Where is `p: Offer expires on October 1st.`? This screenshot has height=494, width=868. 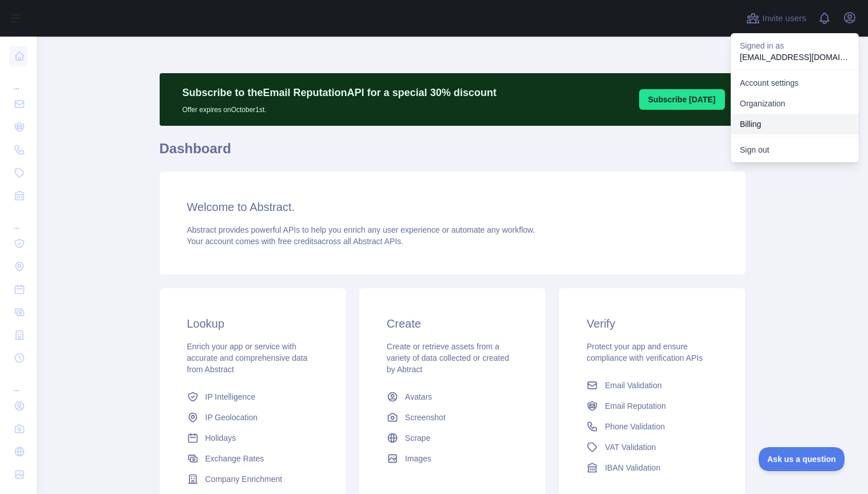
p: Offer expires on October 1st. is located at coordinates (339, 107).